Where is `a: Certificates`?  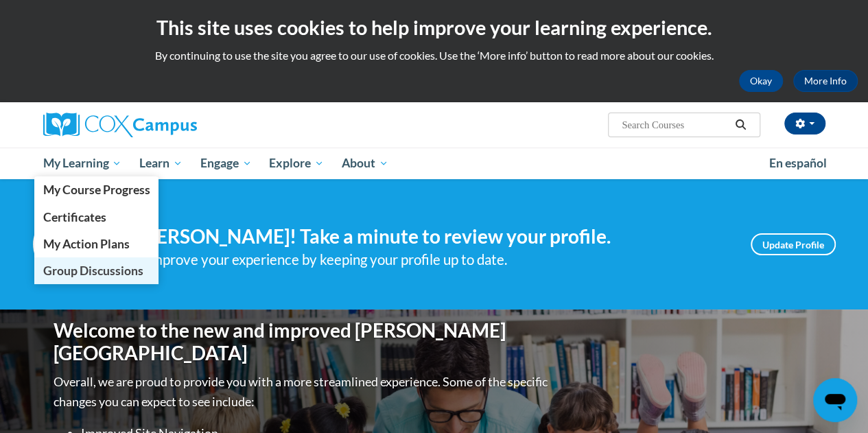
a: Certificates is located at coordinates (97, 217).